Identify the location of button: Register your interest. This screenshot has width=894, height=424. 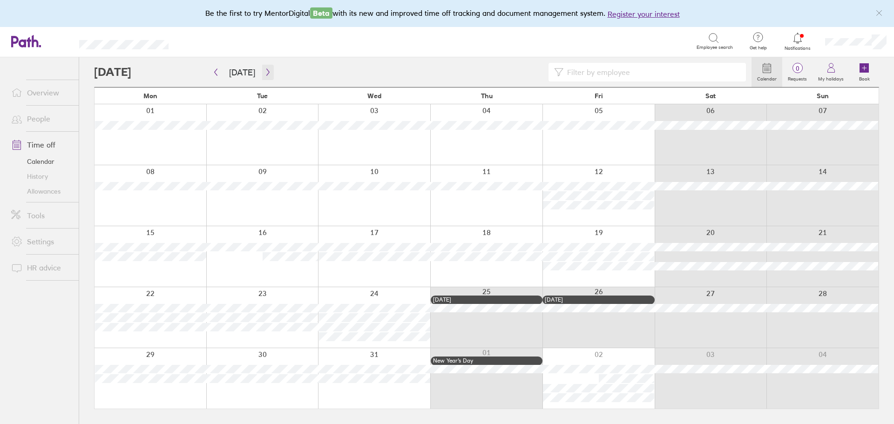
(643, 14).